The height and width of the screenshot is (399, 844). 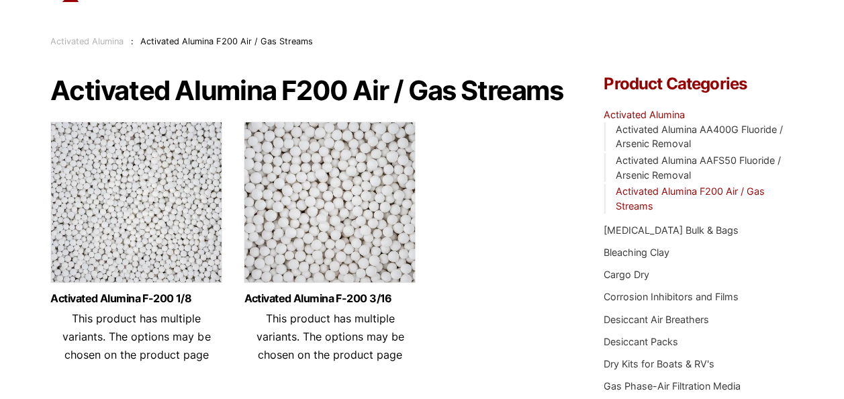 I want to click on a: Activated Alumina F-200 1/8, so click(x=136, y=298).